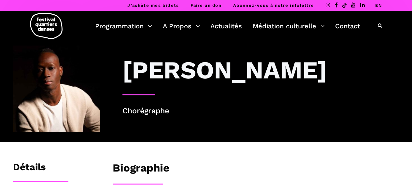 Image resolution: width=412 pixels, height=193 pixels. I want to click on a: J’achète mes billets, so click(153, 5).